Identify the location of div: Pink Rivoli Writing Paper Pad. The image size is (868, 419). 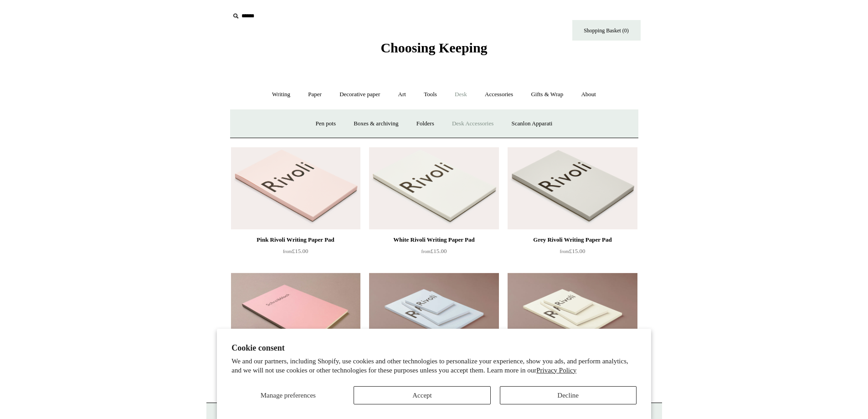
(295, 239).